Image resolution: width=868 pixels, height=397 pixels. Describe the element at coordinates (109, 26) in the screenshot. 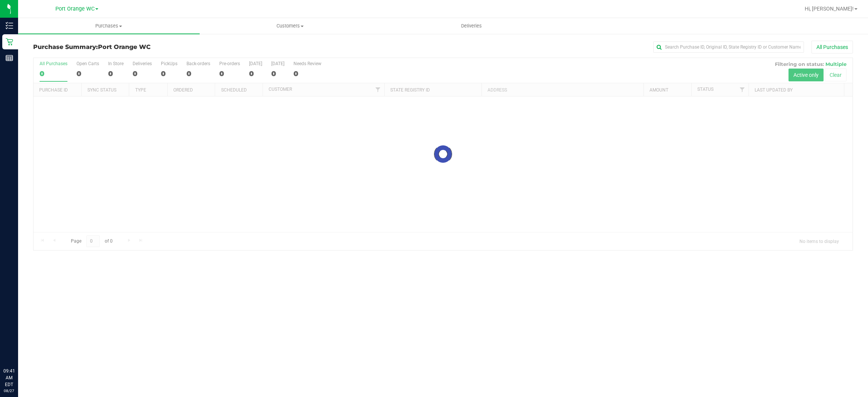

I see `span: Purchases` at that location.